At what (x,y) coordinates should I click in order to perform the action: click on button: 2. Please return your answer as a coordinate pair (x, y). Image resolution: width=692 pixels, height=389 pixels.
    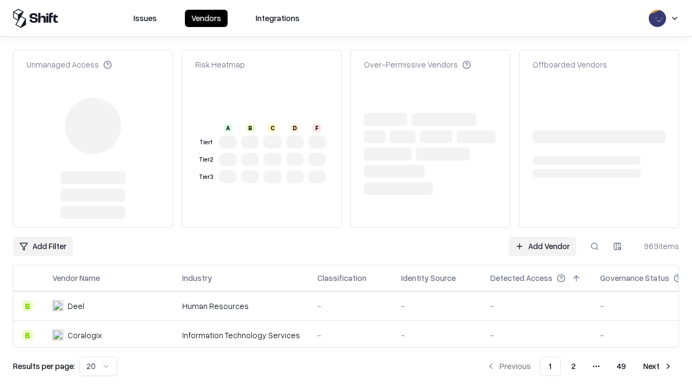
    Looking at the image, I should click on (574, 367).